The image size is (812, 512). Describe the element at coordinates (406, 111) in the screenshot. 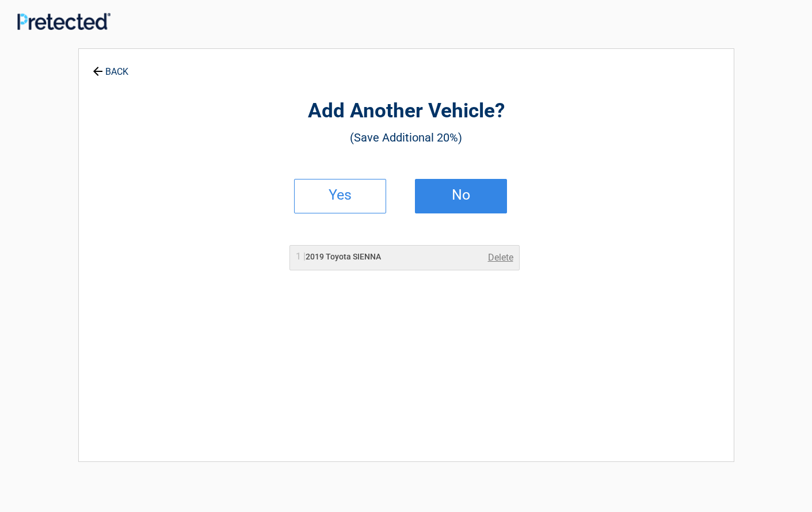

I see `h2: Add Another Vehicle?` at that location.